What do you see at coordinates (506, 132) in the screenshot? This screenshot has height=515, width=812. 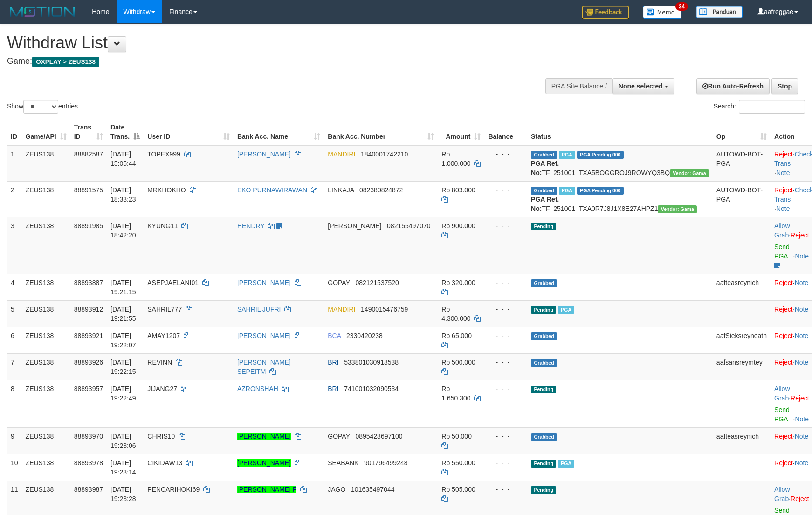 I see `th: Balance` at bounding box center [506, 132].